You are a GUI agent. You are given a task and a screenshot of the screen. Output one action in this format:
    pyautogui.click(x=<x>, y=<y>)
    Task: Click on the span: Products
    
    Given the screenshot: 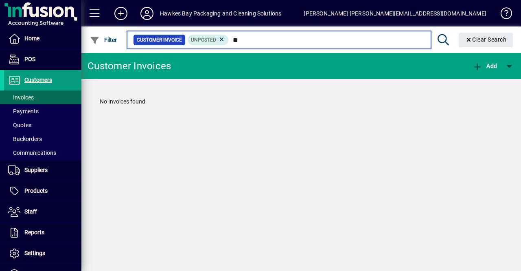 What is the action you would take?
    pyautogui.click(x=36, y=190)
    